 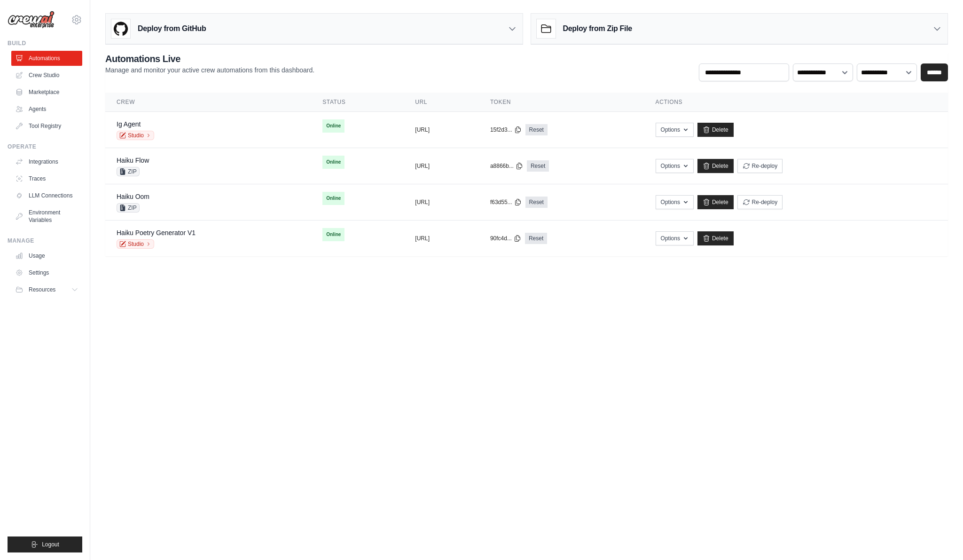 What do you see at coordinates (45, 241) in the screenshot?
I see `div: Manage` at bounding box center [45, 241].